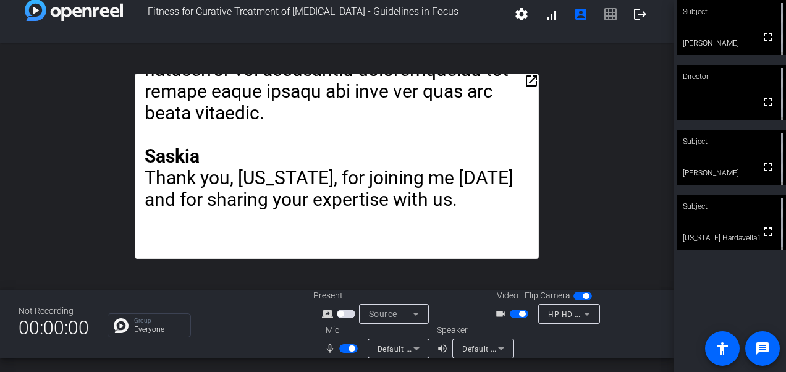  Describe the element at coordinates (502, 314) in the screenshot. I see `mat-icon: videocam_outline` at that location.